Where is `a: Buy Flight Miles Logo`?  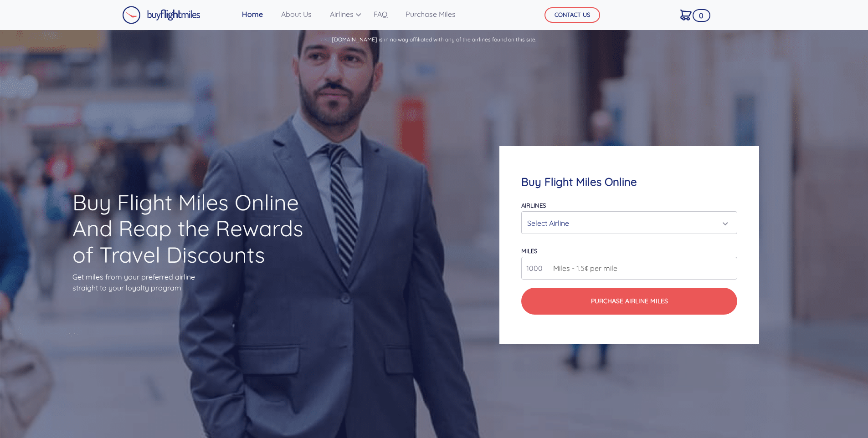 a: Buy Flight Miles Logo is located at coordinates (161, 15).